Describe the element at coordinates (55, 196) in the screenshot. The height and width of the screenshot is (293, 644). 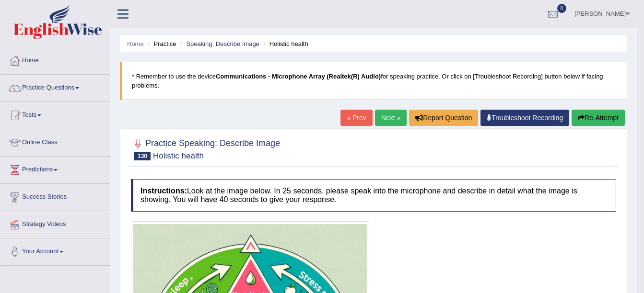
I see `a: Success Stories` at that location.